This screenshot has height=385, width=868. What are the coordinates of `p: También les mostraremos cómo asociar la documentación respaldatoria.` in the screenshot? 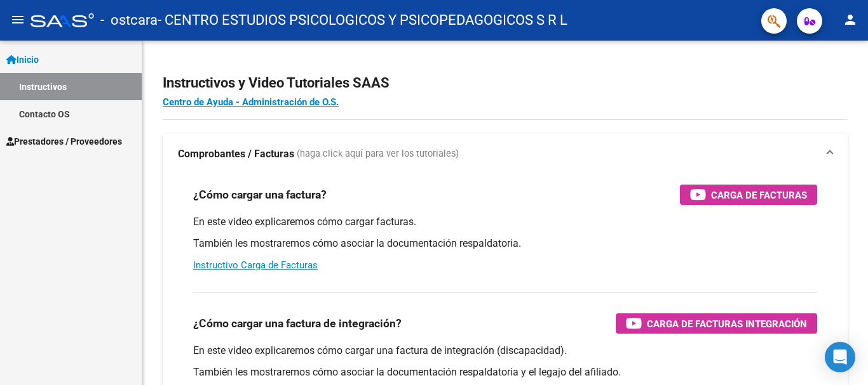 It's located at (505, 244).